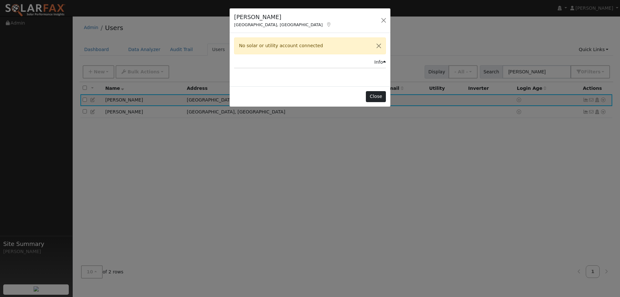 The height and width of the screenshot is (297, 620). Describe the element at coordinates (329, 25) in the screenshot. I see `a: Map` at that location.